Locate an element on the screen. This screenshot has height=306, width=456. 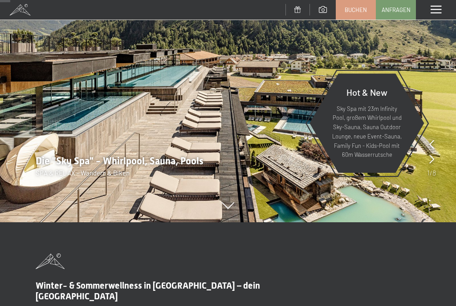
span: Buchen is located at coordinates (356, 10).